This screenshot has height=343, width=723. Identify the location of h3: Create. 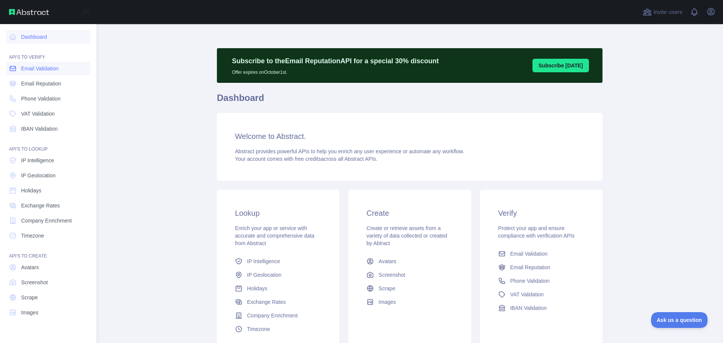
(410, 213).